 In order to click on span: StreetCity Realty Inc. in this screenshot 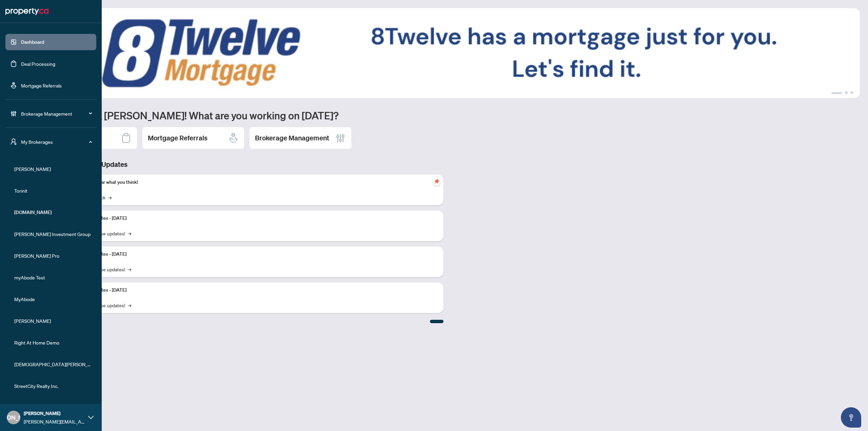, I will do `click(53, 386)`.